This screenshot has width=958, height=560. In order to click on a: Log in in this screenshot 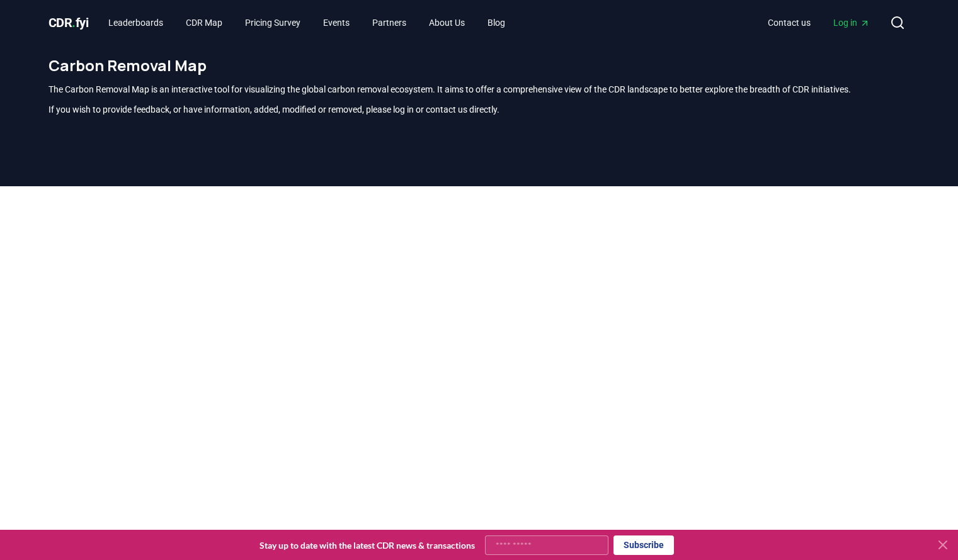, I will do `click(851, 23)`.